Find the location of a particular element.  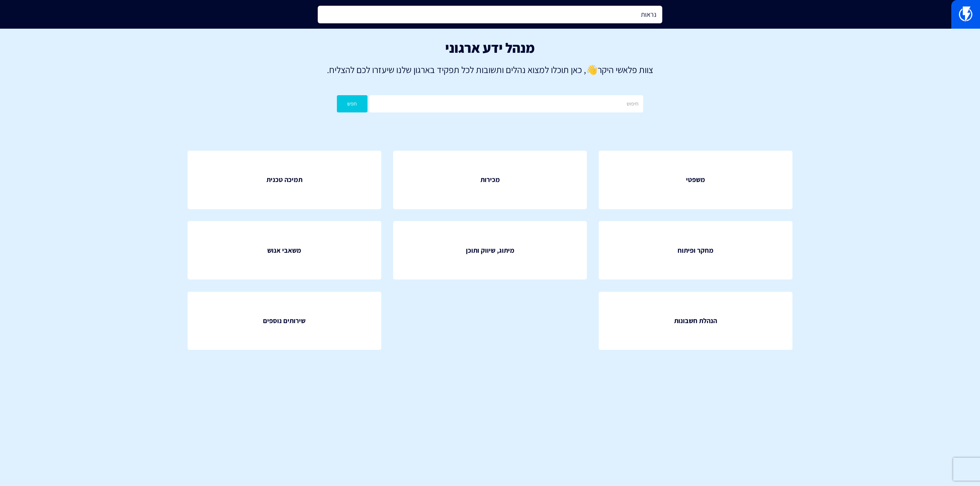

span: מכירות is located at coordinates (490, 180).